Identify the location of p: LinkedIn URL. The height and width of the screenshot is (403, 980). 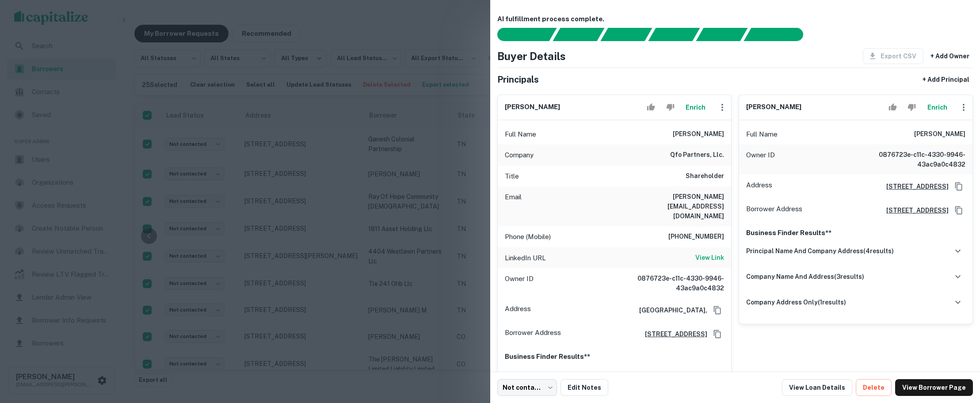
(525, 258).